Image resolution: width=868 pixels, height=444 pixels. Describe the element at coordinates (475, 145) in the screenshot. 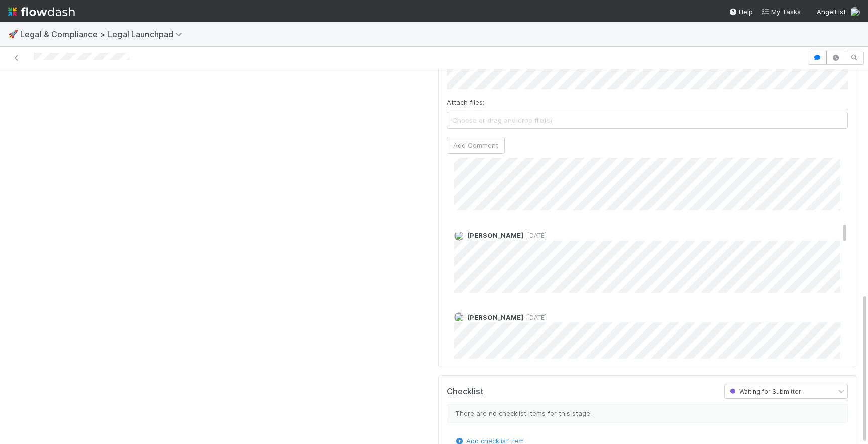

I see `button: Add Comment` at that location.